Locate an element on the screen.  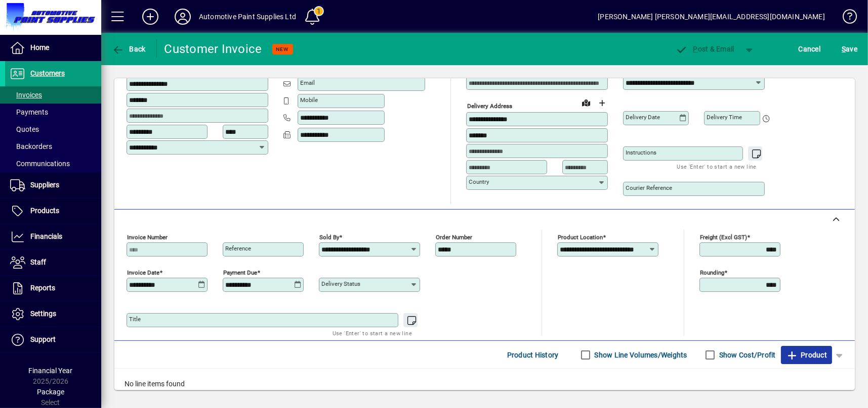
a: Staff is located at coordinates (53, 262).